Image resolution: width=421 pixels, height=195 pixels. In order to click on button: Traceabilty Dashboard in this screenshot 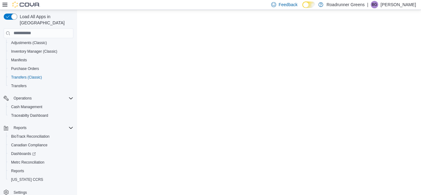, I will do `click(41, 116)`.